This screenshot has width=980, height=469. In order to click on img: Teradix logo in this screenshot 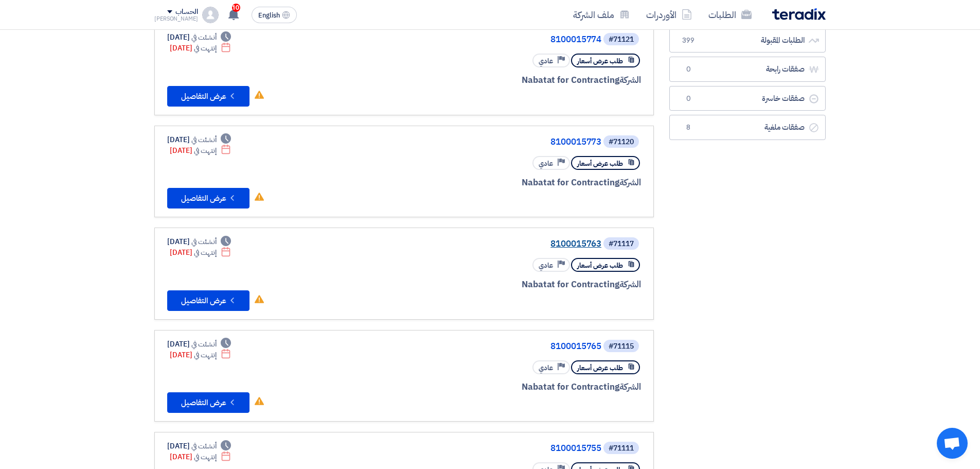, I will do `click(799, 14)`.